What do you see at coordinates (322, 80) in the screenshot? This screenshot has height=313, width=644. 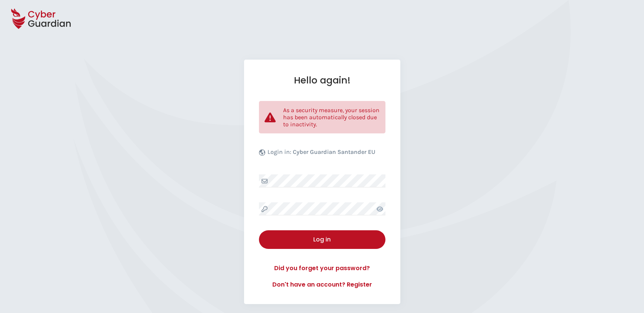 I see `h1: Hello again!` at bounding box center [322, 80].